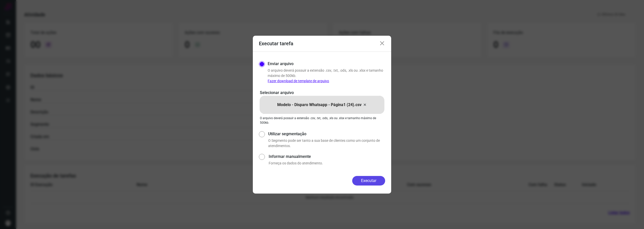 This screenshot has height=229, width=644. Describe the element at coordinates (322, 93) in the screenshot. I see `p: Selecionar arquivo` at that location.